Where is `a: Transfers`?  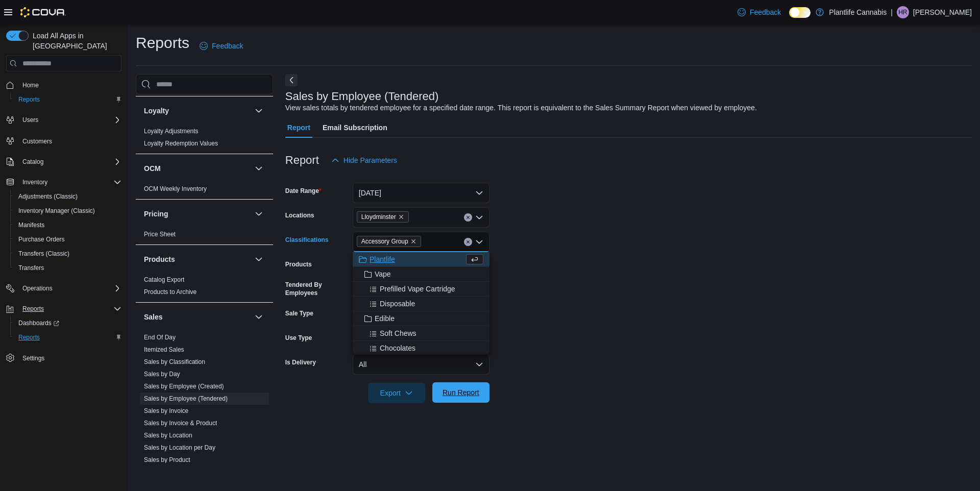
a: Transfers is located at coordinates (31, 268).